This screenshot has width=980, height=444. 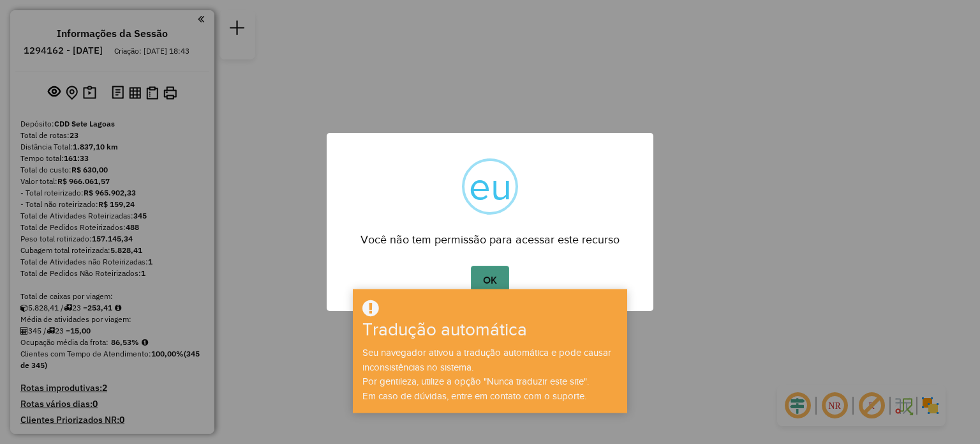 What do you see at coordinates (490, 280) in the screenshot?
I see `button: OK` at bounding box center [490, 280].